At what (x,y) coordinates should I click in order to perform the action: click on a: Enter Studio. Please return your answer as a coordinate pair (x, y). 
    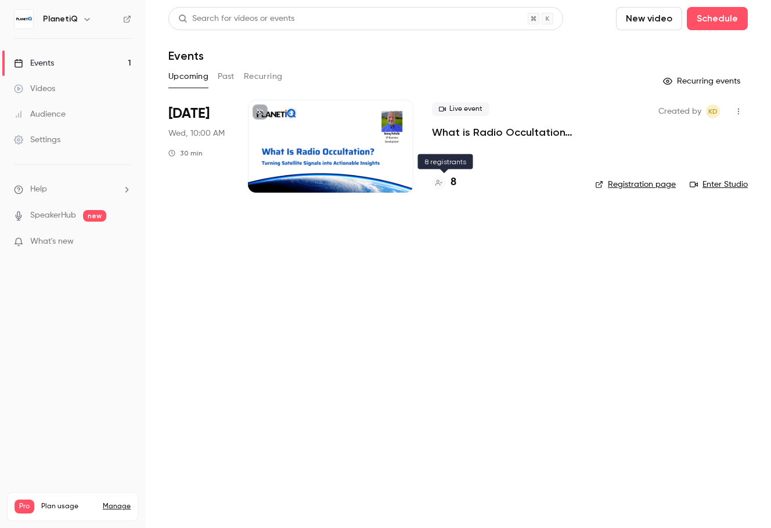
    Looking at the image, I should click on (719, 185).